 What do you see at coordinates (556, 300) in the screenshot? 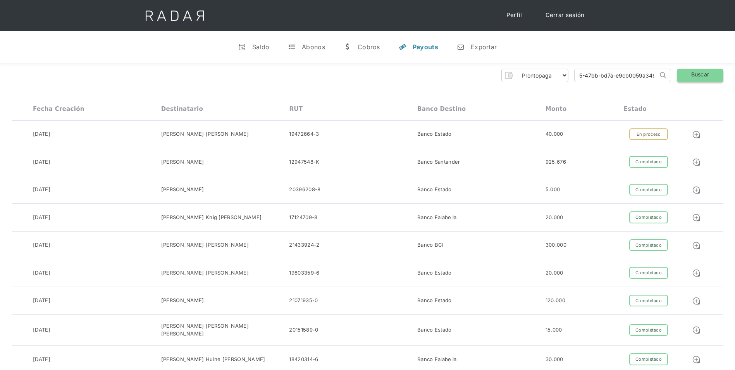
I see `div: 120.000` at bounding box center [556, 300].